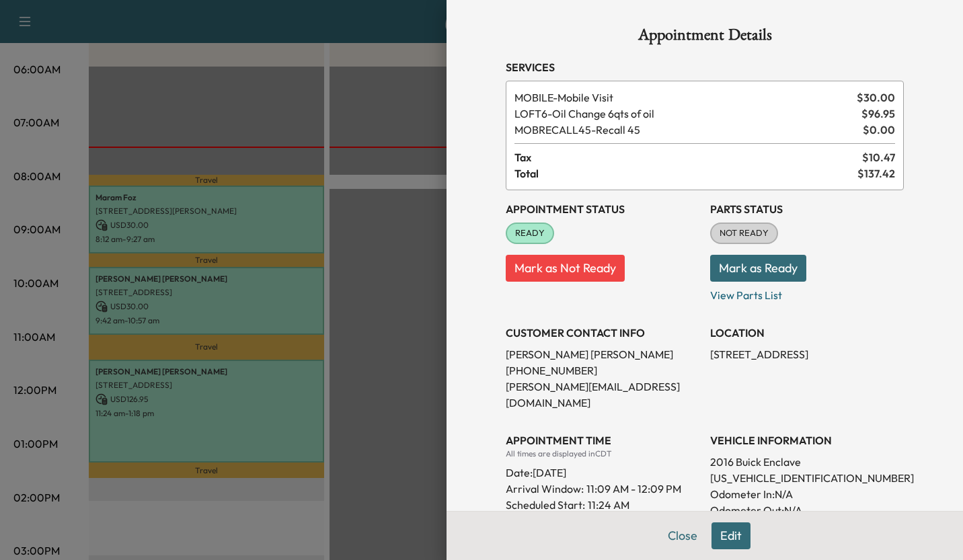 Image resolution: width=963 pixels, height=560 pixels. Describe the element at coordinates (682, 98) in the screenshot. I see `span: Mobile Visit` at that location.